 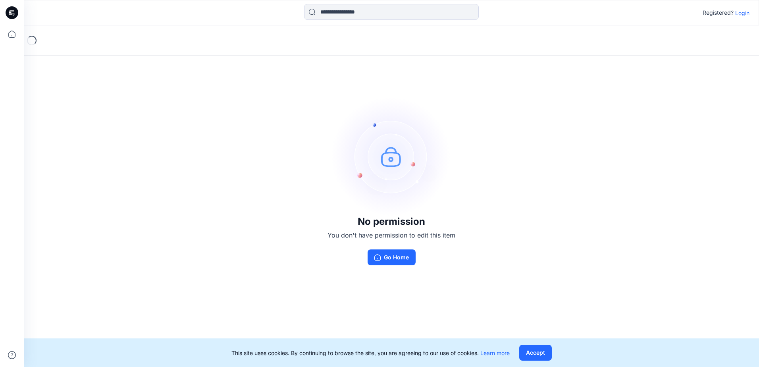 I want to click on h3: No permission, so click(x=392, y=222).